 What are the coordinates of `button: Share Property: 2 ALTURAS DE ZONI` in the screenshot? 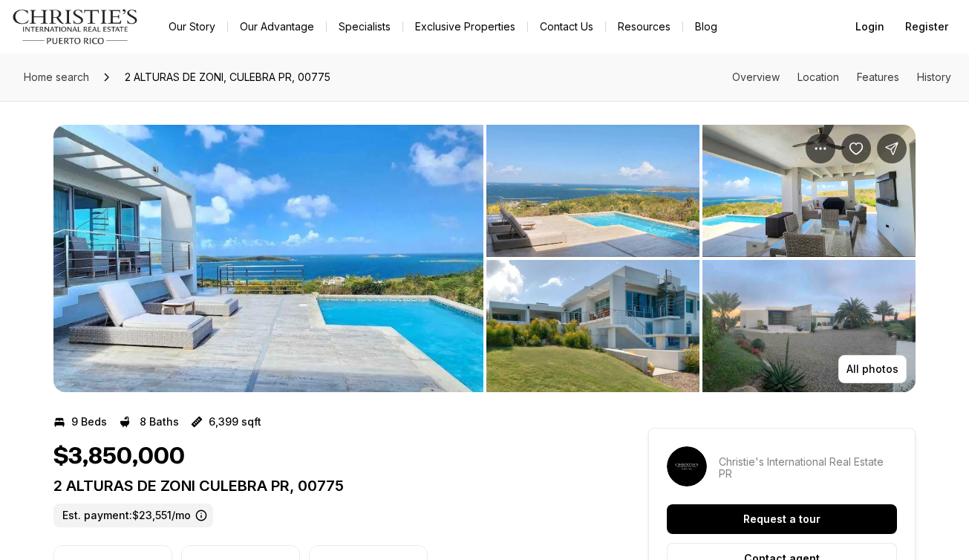 It's located at (892, 148).